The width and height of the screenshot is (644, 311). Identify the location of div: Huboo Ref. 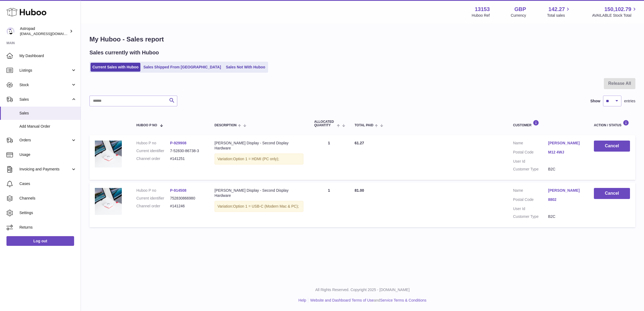
(480, 15).